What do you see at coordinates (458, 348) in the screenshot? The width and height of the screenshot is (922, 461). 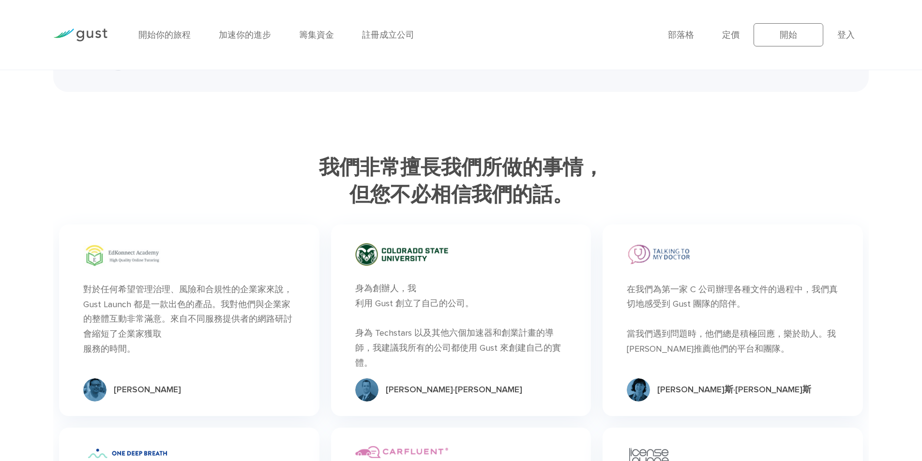 I see `font: 身為 Techstars 以及其他六個加速器和創業計畫的導師，我建議我所有的公司都使用 Gust 來創建自己的實體。` at bounding box center [458, 348].